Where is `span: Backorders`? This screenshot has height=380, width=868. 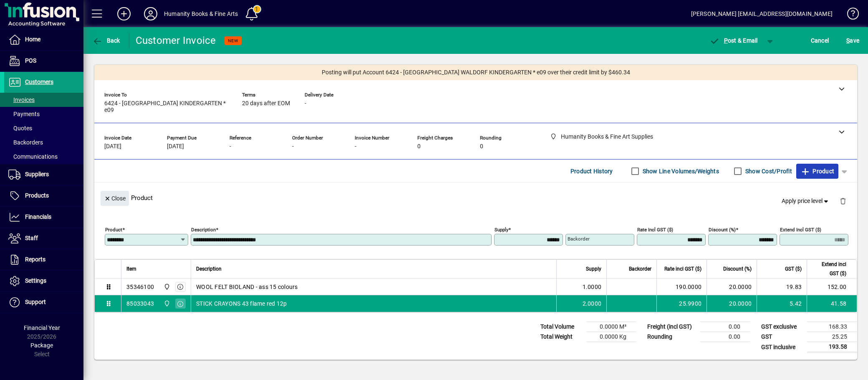 span: Backorders is located at coordinates (26, 142).